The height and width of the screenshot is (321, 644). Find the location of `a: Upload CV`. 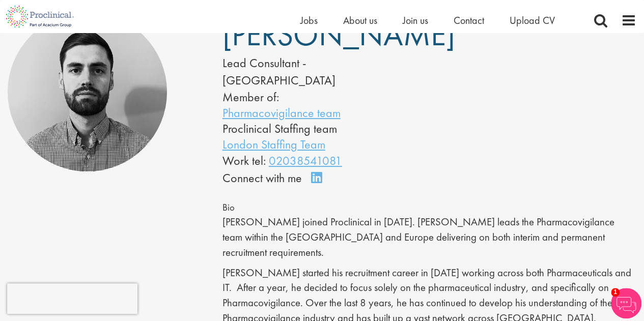

a: Upload CV is located at coordinates (532, 20).